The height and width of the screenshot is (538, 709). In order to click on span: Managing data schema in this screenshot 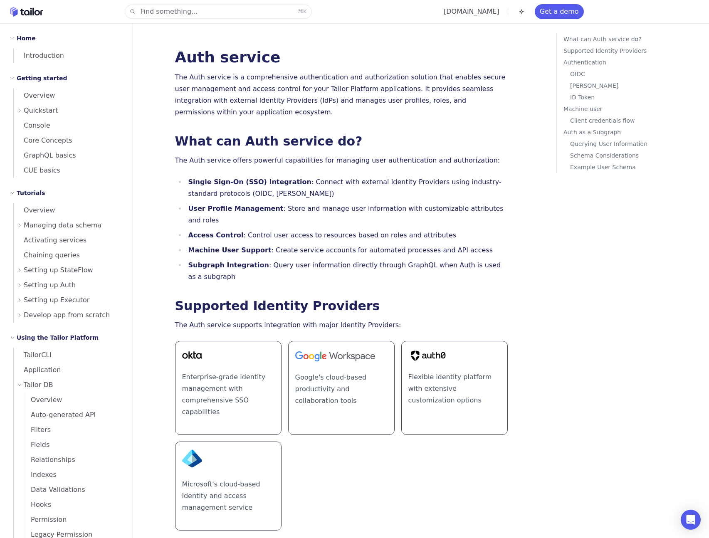, I will do `click(62, 225)`.